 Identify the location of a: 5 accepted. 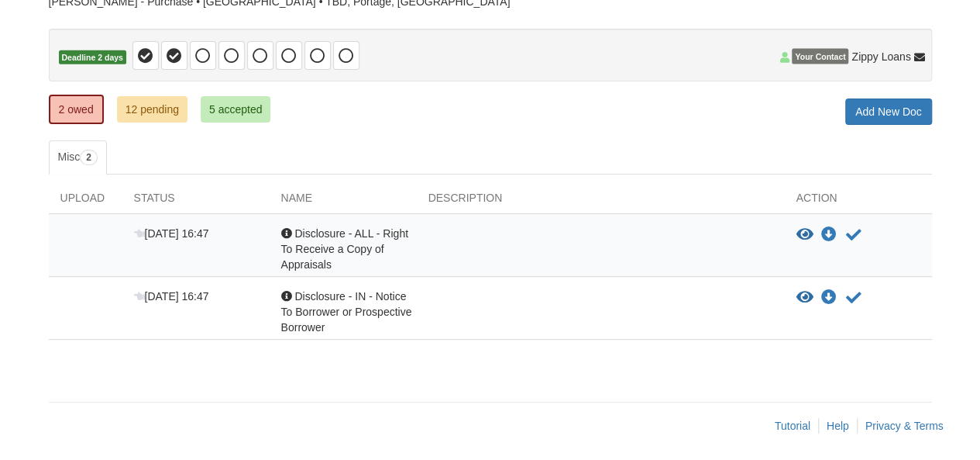
(235, 109).